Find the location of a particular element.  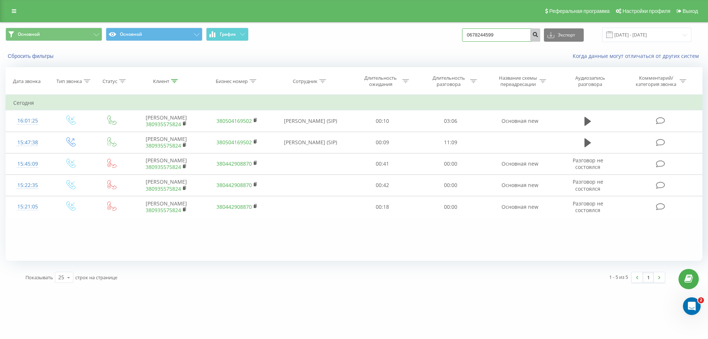

span: График is located at coordinates (228, 34).